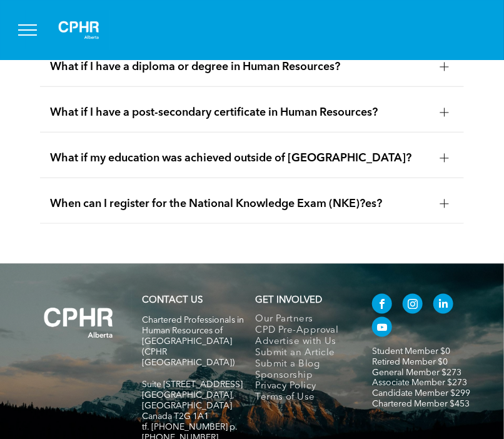 This screenshot has height=439, width=504. What do you see at coordinates (240, 204) in the screenshot?
I see `span: When can I register for the National Knowledge Exam (NKE)?es?` at bounding box center [240, 204].